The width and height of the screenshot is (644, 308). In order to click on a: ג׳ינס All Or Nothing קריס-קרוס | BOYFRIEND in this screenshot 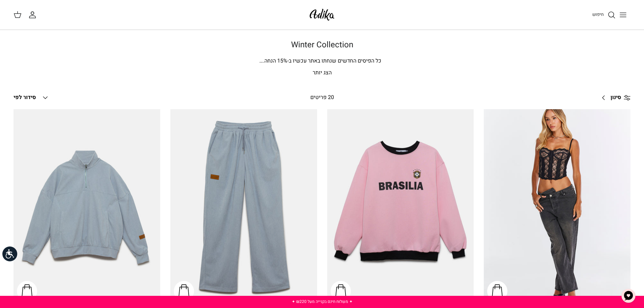, I will do `click(558, 207)`.